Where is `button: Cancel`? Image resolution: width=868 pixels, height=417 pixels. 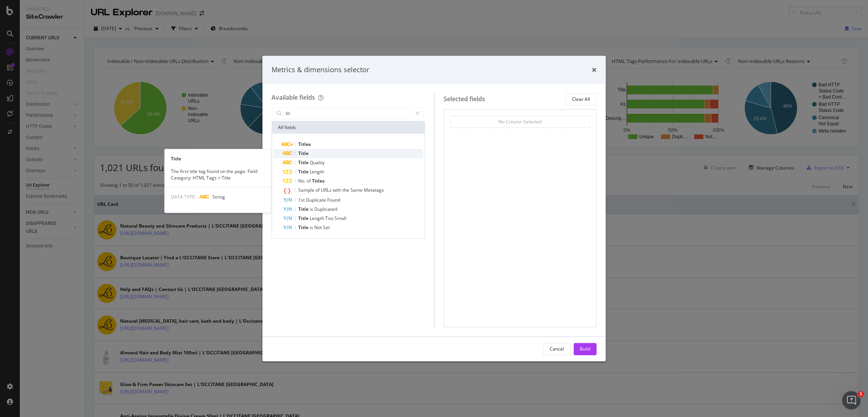 button: Cancel is located at coordinates (557, 349).